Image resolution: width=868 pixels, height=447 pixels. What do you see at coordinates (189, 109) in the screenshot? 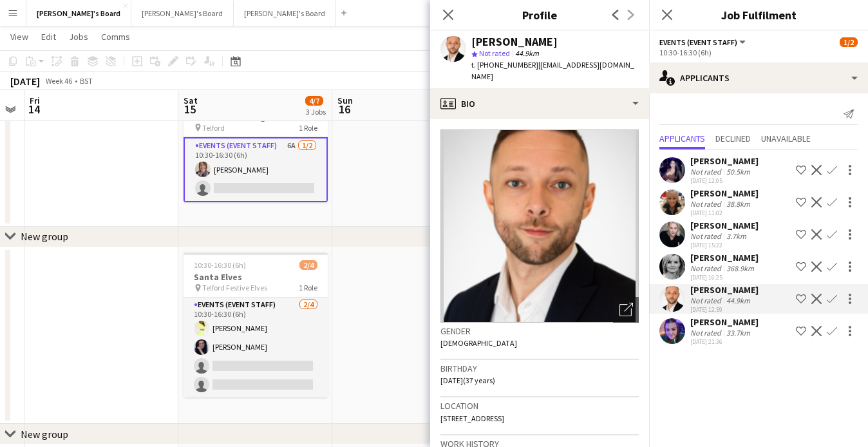
I see `span: 15` at bounding box center [189, 109].